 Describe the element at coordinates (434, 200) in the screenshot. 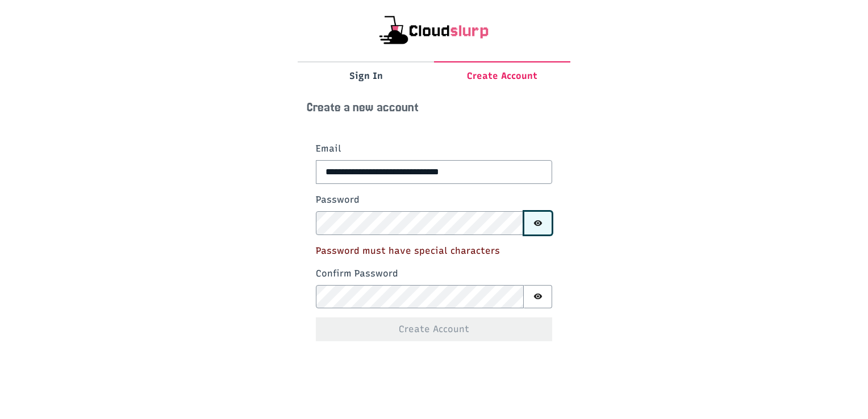

I see `label: Password` at that location.